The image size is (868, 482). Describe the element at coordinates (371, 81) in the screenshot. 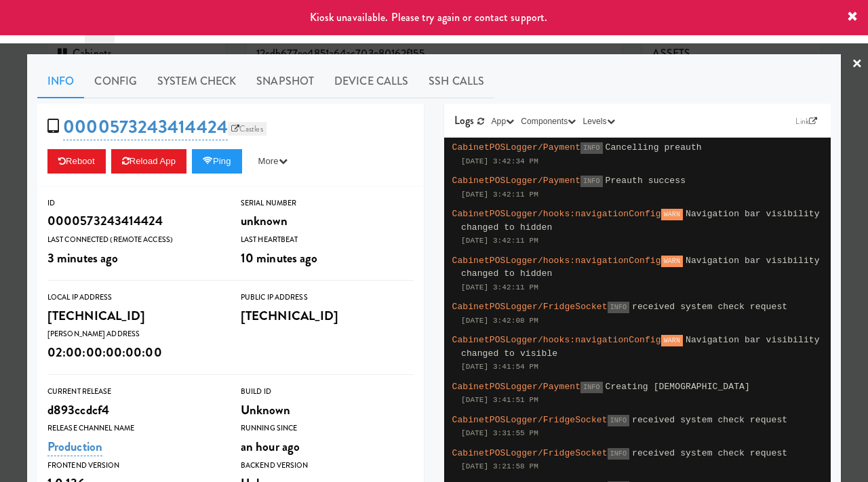

I see `a: Device Calls` at that location.